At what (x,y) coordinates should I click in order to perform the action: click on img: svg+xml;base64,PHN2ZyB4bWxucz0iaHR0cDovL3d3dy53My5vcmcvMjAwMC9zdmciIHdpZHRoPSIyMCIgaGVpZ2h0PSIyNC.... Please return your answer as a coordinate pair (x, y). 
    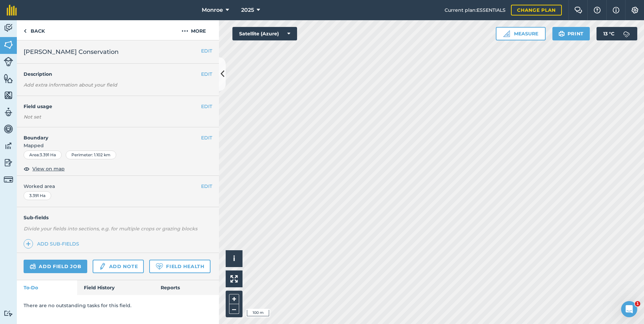
    Looking at the image, I should click on (185, 31).